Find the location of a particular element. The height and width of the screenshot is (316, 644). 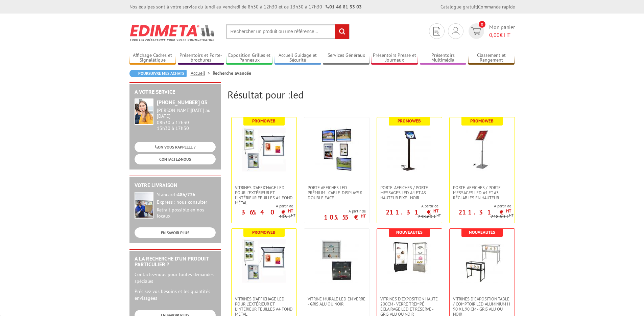

span: Porte-affiches / Porte-messages LED A4 et A3 réglables en hauteur is located at coordinates (482, 193).